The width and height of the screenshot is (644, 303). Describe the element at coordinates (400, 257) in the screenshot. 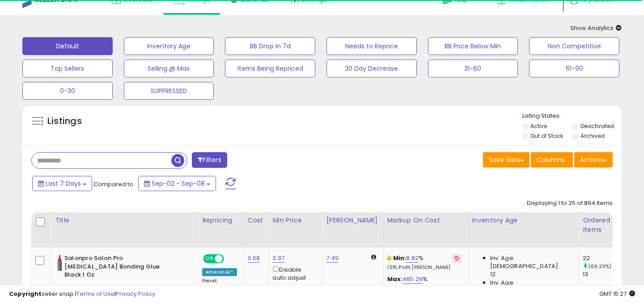

I see `b: Min:` at that location.